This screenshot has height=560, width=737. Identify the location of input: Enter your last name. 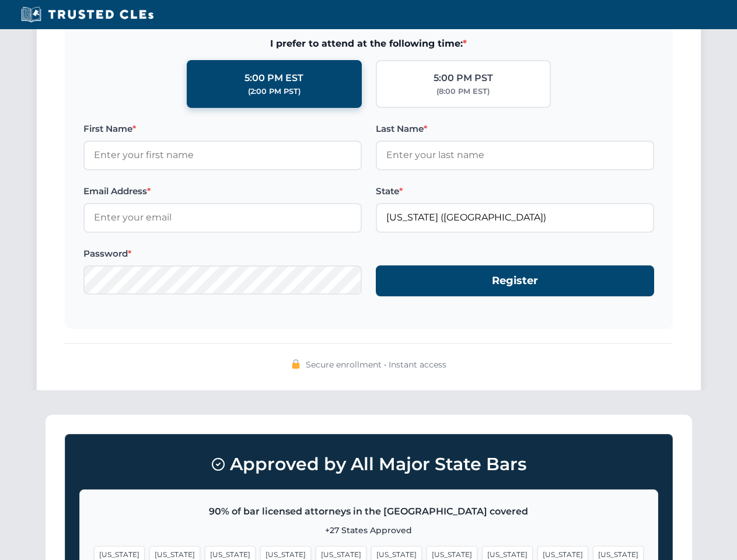
(514, 155).